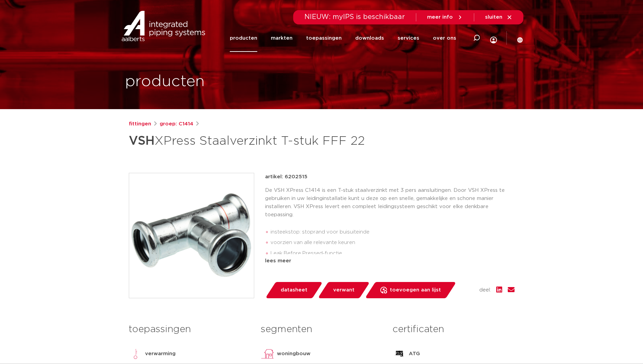  Describe the element at coordinates (343, 38) in the screenshot. I see `nav: Menu` at that location.